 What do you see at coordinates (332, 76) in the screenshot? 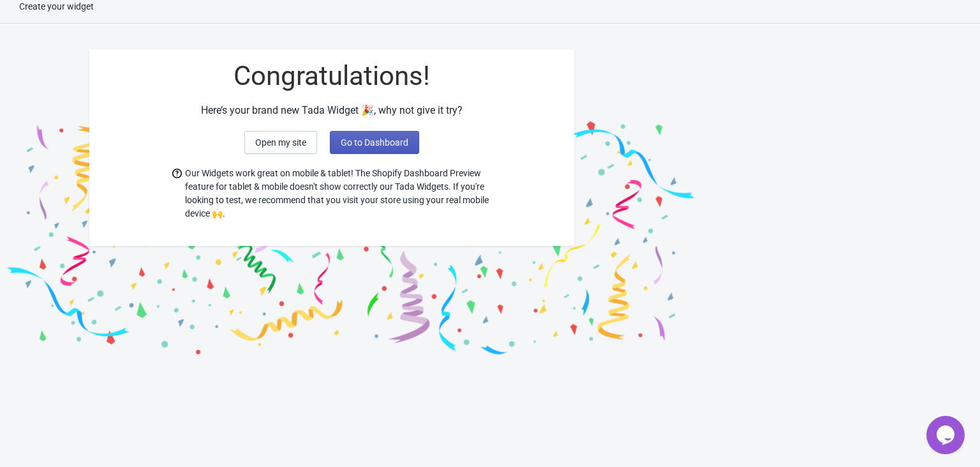
I see `div: Congratulations!` at bounding box center [332, 76].